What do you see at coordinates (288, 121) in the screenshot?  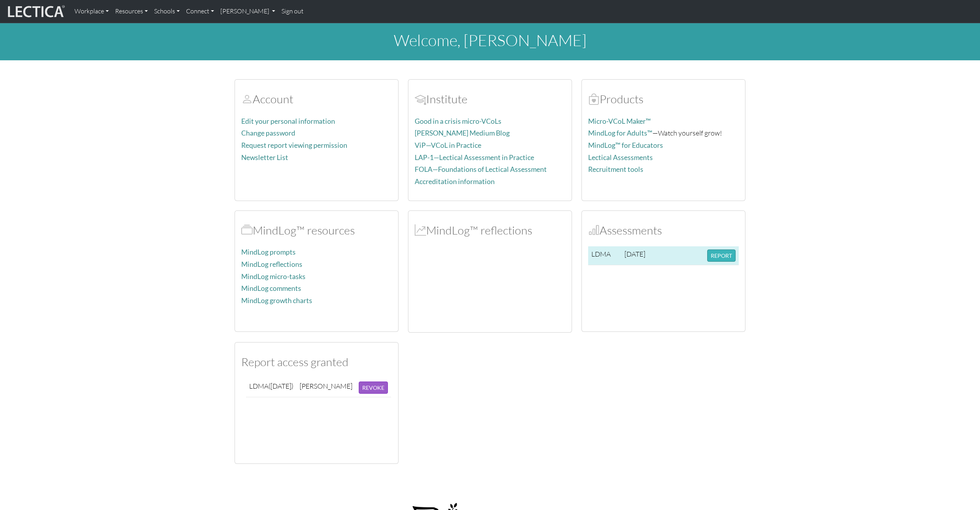 I see `a: Edit your personal information` at bounding box center [288, 121].